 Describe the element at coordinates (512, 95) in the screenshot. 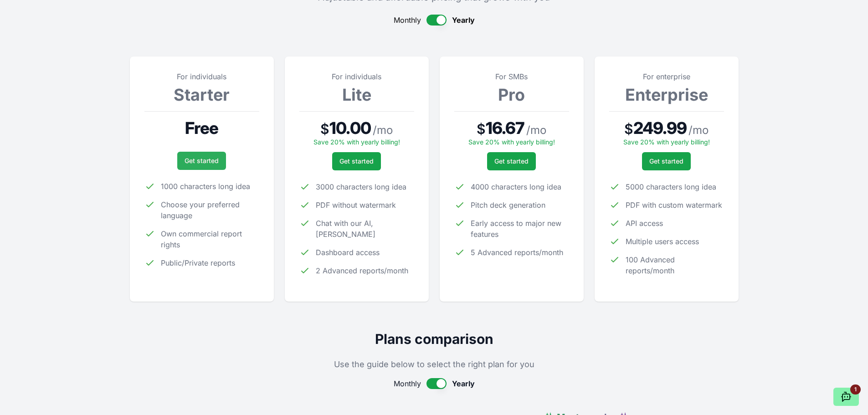

I see `h3: Pro` at that location.